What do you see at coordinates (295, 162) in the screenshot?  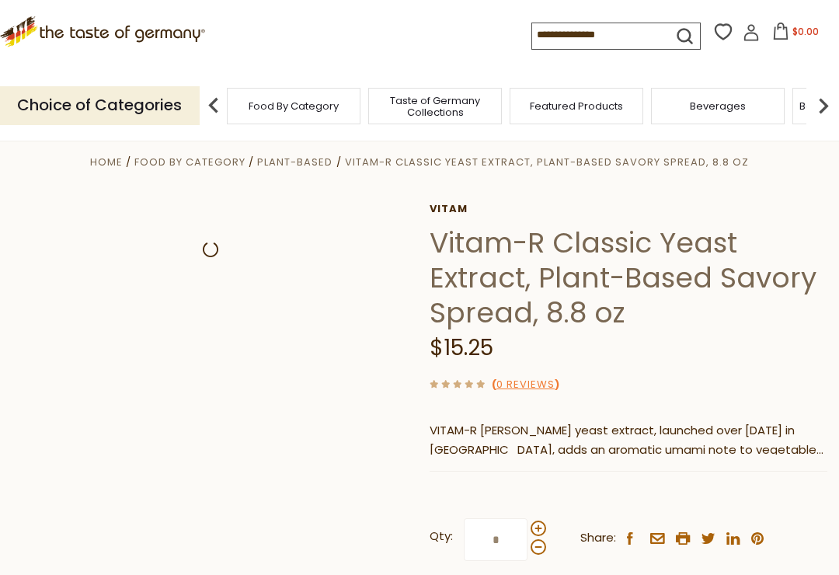 I see `a: Plant-Based` at bounding box center [295, 162].